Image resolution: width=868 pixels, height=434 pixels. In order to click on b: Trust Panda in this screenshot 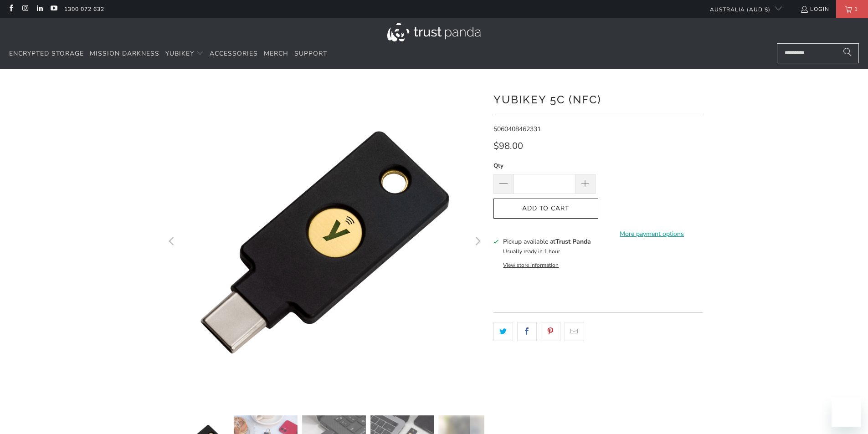, I will do `click(573, 241)`.